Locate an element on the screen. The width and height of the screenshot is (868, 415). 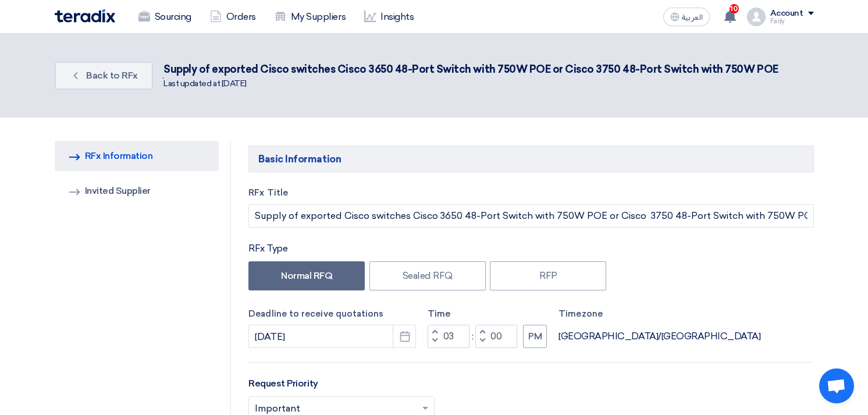
div: RFx Type is located at coordinates (530, 249).